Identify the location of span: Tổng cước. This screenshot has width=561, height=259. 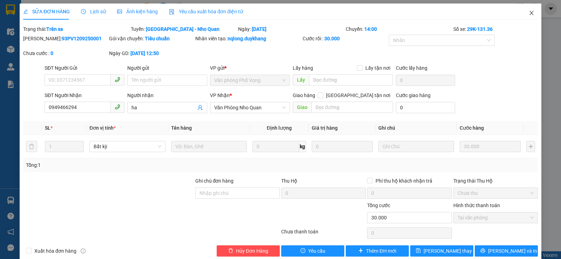
(379, 206).